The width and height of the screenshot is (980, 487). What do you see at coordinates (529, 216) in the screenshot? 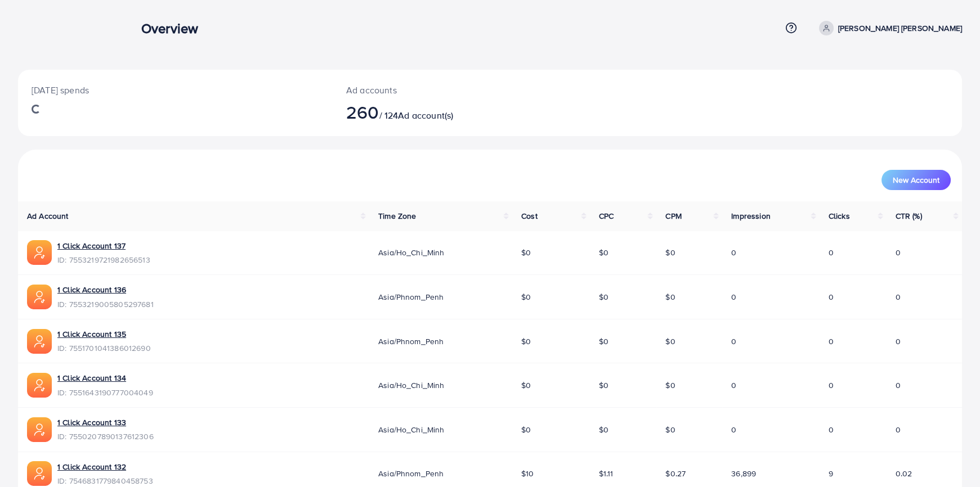
I see `span: Cost` at bounding box center [529, 216].